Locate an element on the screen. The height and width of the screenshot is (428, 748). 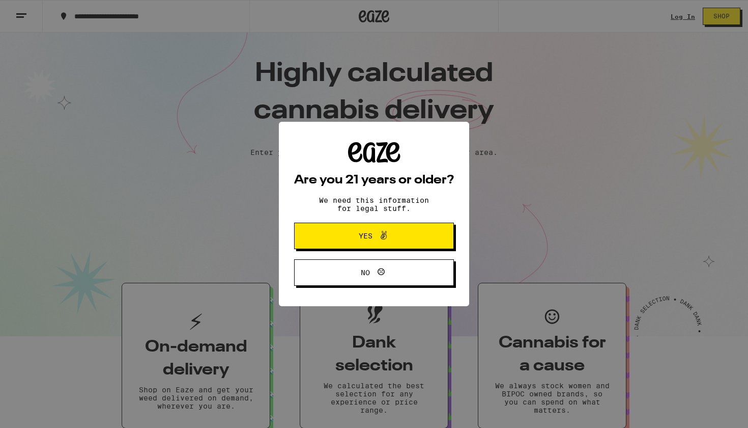
button: No is located at coordinates (374, 272).